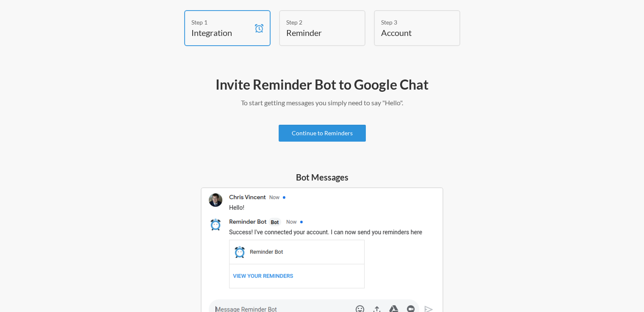 The height and width of the screenshot is (312, 644). Describe the element at coordinates (220, 22) in the screenshot. I see `div: Step 1` at that location.